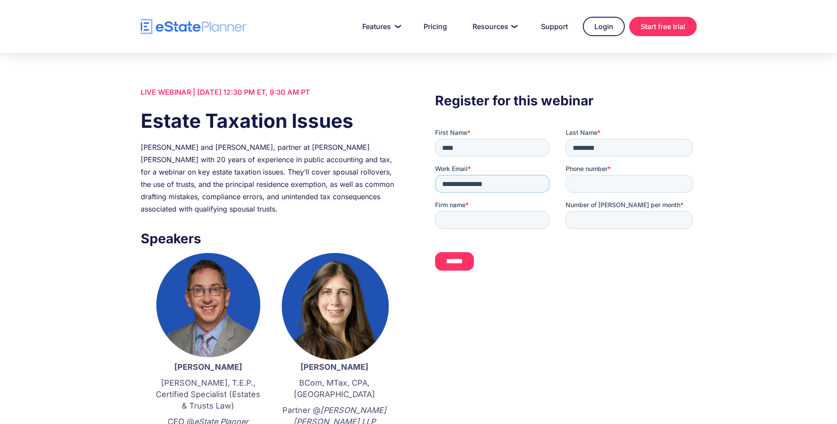 This screenshot has width=837, height=424. What do you see at coordinates (271, 121) in the screenshot?
I see `h1: Estate Taxation Issues` at bounding box center [271, 121].